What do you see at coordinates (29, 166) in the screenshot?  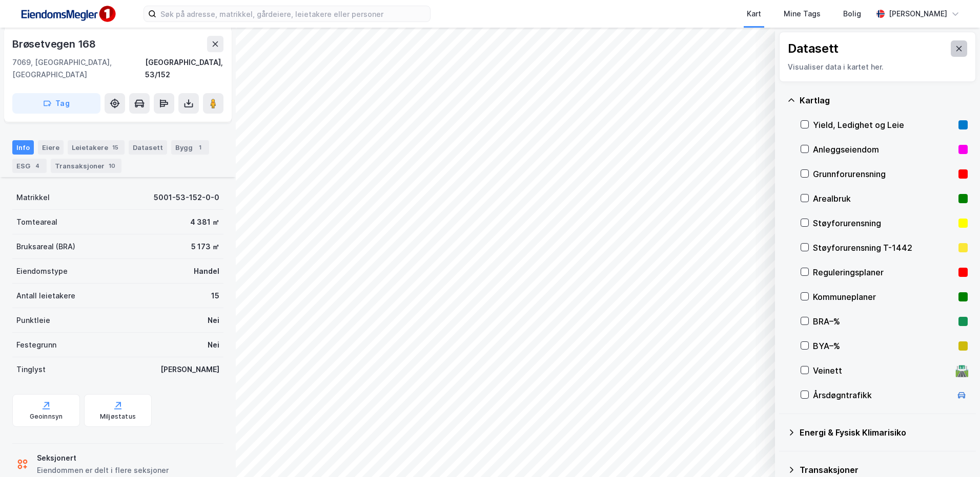 I see `div: ESG` at bounding box center [29, 166].